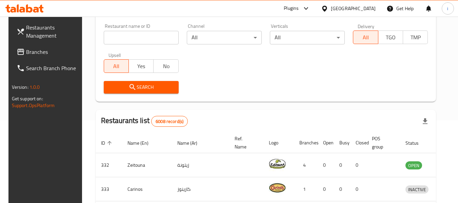 The width and height of the screenshot is (458, 203). I want to click on a: Branches, so click(48, 52).